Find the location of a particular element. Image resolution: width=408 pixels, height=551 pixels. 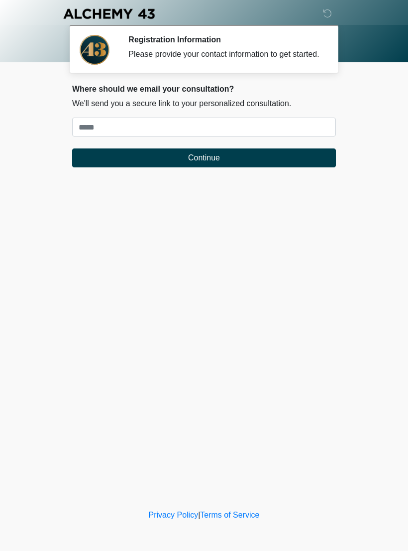

h2: Where should we email your consultation? is located at coordinates (204, 89).